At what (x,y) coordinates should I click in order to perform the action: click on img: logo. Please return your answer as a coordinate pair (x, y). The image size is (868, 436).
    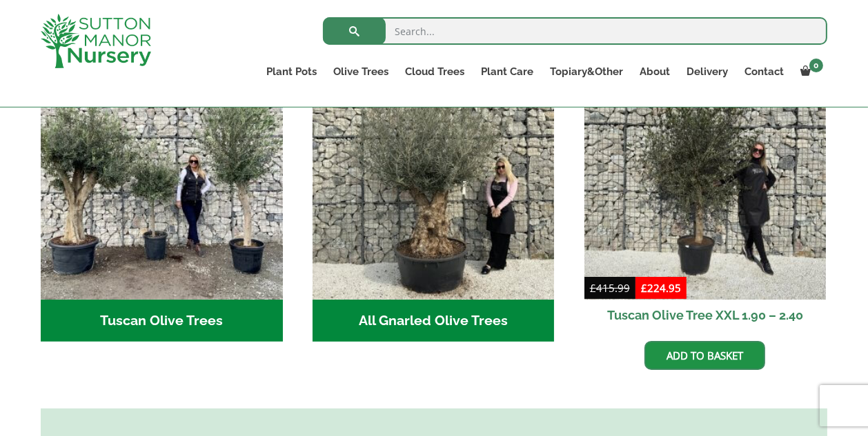
    Looking at the image, I should click on (95, 41).